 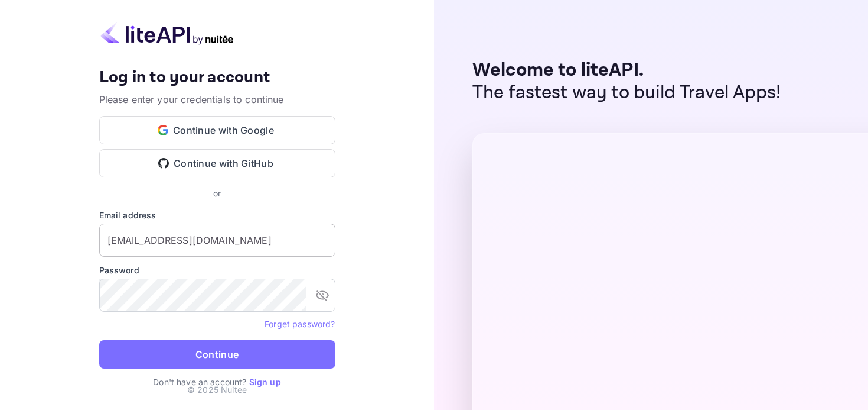 I want to click on input: Enter your email address, so click(x=218, y=240).